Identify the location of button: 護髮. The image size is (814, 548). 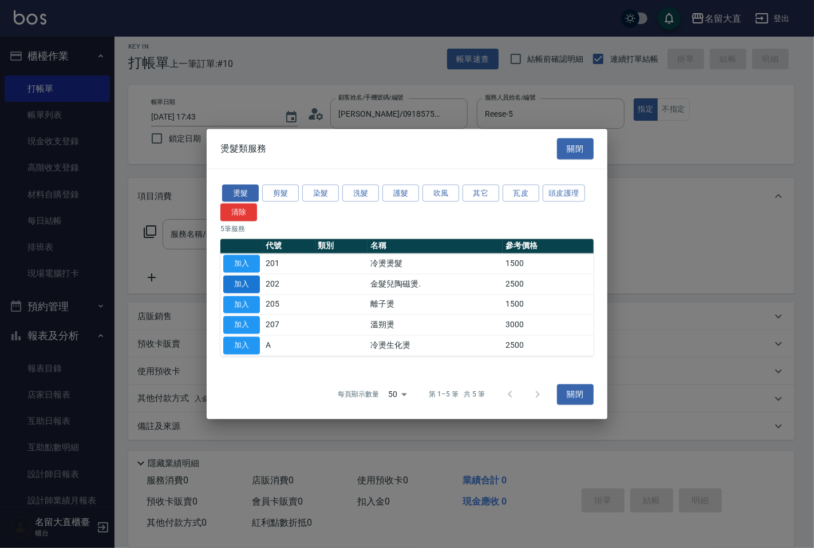
(401, 193).